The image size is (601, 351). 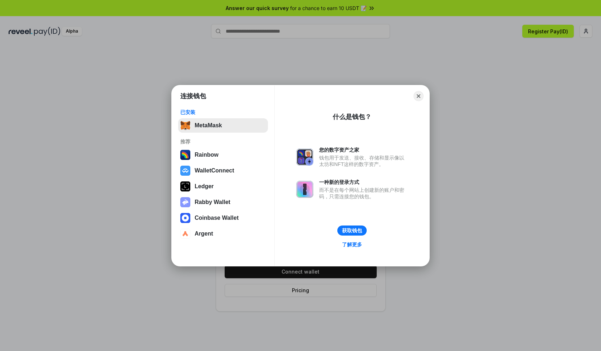 What do you see at coordinates (223, 112) in the screenshot?
I see `div: 已安装` at bounding box center [223, 112].